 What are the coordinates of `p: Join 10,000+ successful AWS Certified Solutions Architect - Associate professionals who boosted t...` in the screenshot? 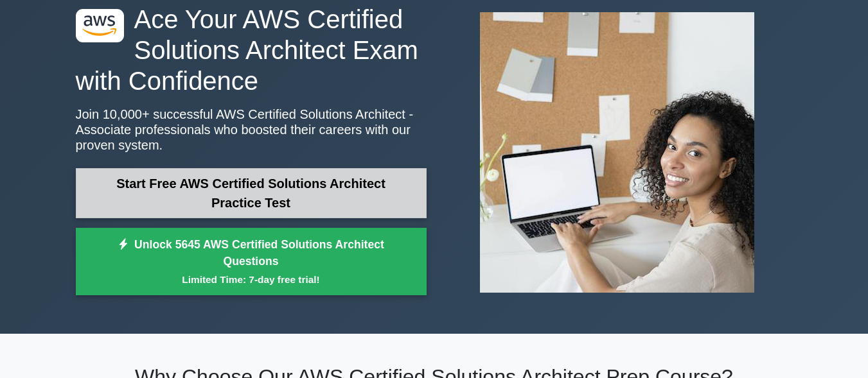 It's located at (251, 130).